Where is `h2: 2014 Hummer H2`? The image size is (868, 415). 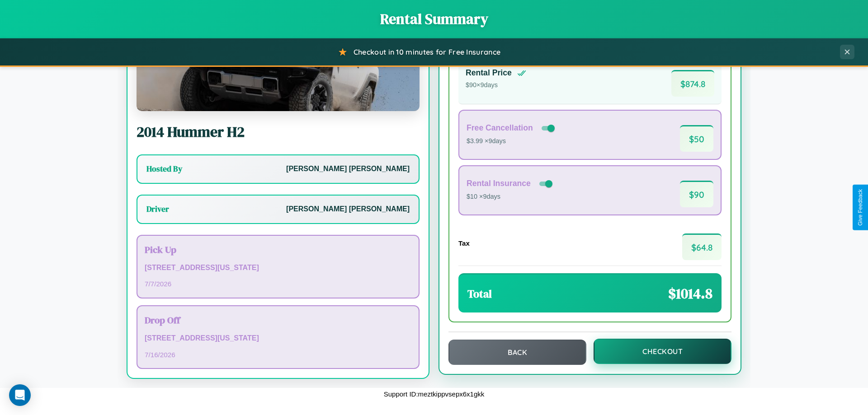 h2: 2014 Hummer H2 is located at coordinates (278, 132).